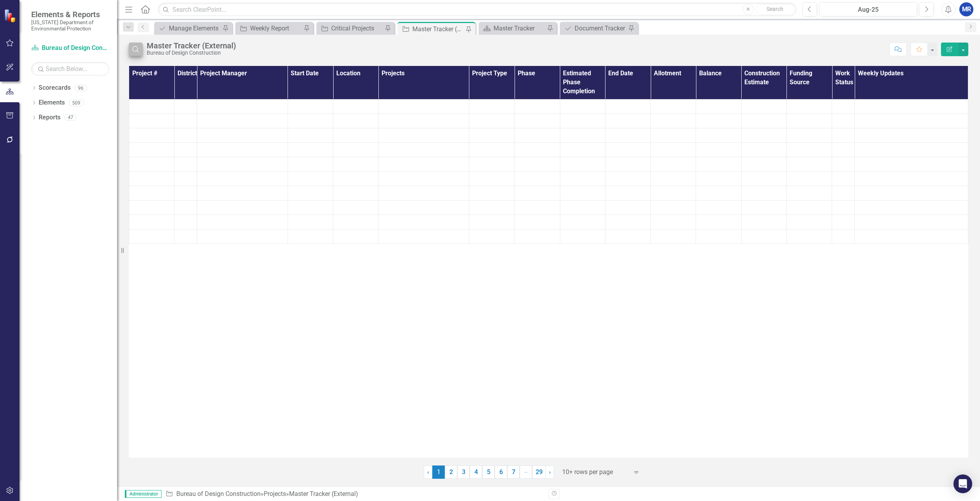 This screenshot has width=980, height=501. What do you see at coordinates (775, 9) in the screenshot?
I see `span: Search` at bounding box center [775, 9].